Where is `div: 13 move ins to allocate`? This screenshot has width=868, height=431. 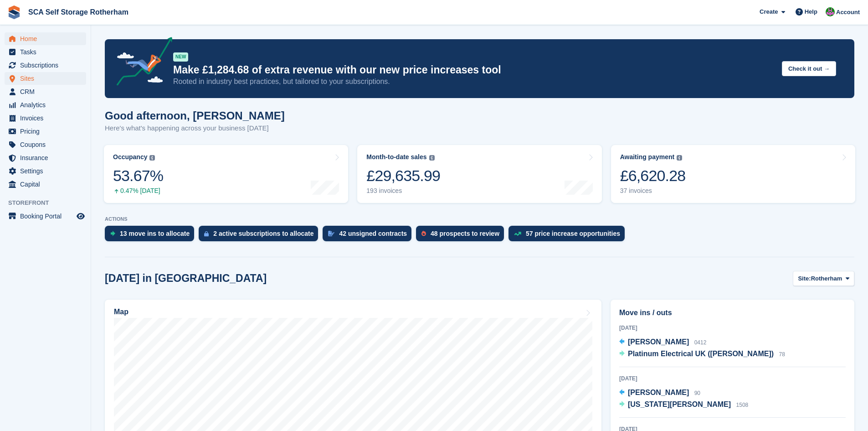 div: 13 move ins to allocate is located at coordinates (154, 233).